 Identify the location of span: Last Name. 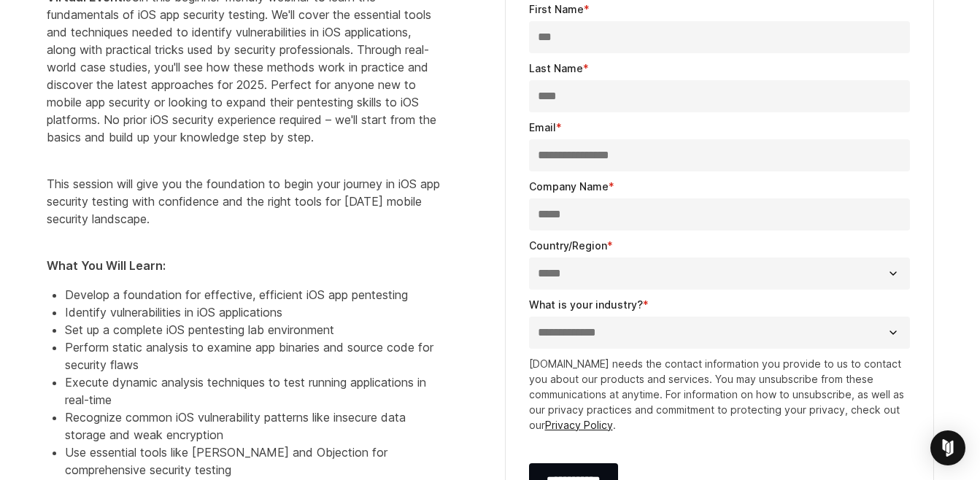
(556, 68).